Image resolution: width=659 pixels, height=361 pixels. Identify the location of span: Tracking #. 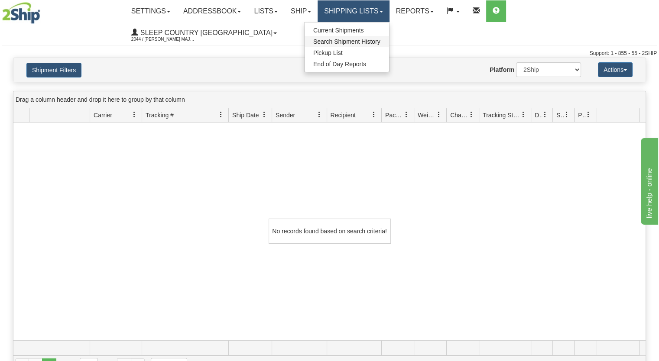
(159, 115).